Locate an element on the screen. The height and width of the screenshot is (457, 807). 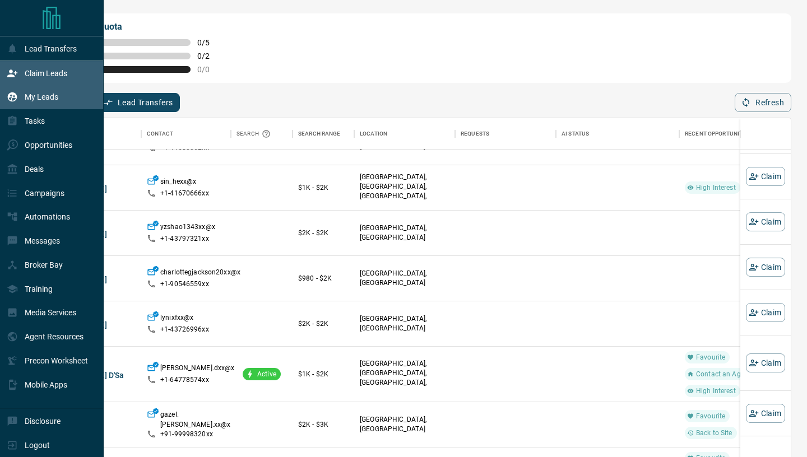
p: $2K - $3K is located at coordinates (323, 425).